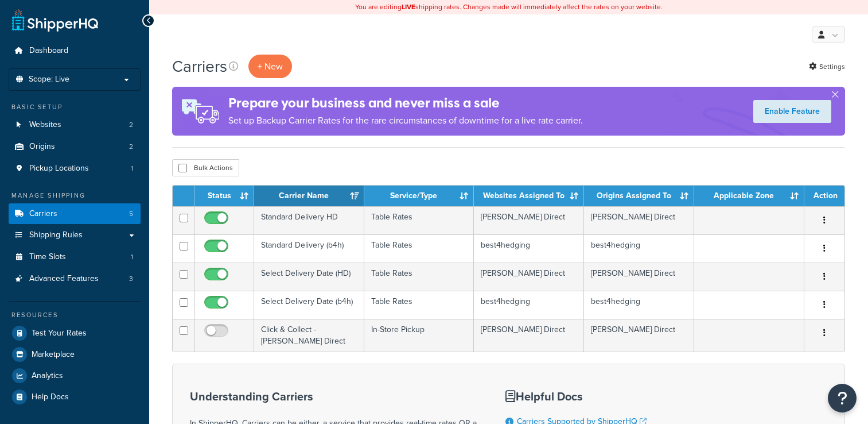 This screenshot has height=424, width=868. Describe the element at coordinates (224, 196) in the screenshot. I see `th: Status: activate to sort column ascending` at that location.